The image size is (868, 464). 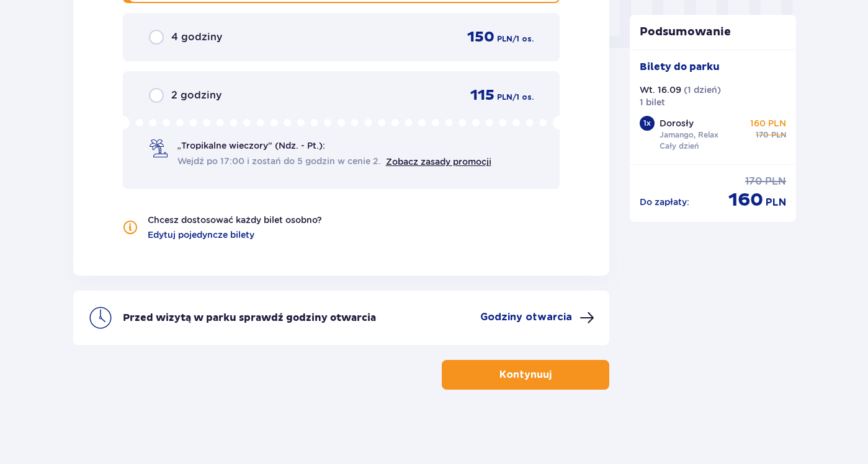 What do you see at coordinates (664, 202) in the screenshot?
I see `p: Do zapłaty :` at bounding box center [664, 202].